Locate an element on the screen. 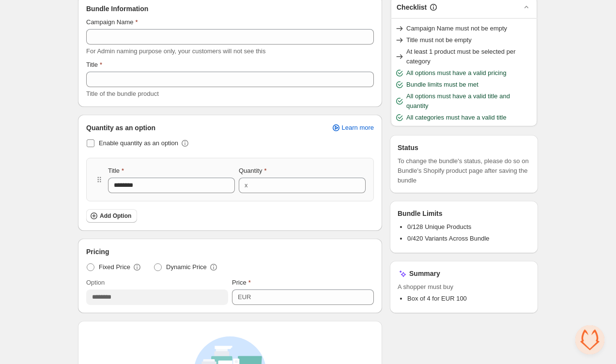 This screenshot has height=364, width=616. h3: Checklist is located at coordinates (412, 7).